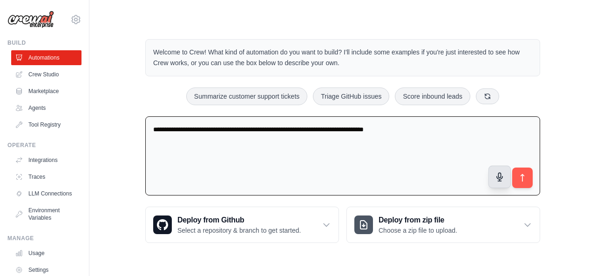 This screenshot has height=276, width=596. What do you see at coordinates (44, 145) in the screenshot?
I see `div: Operate` at bounding box center [44, 145].